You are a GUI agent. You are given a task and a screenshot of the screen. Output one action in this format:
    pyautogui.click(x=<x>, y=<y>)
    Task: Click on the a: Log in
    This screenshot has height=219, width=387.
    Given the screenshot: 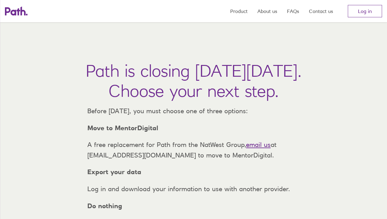 What is the action you would take?
    pyautogui.click(x=365, y=11)
    